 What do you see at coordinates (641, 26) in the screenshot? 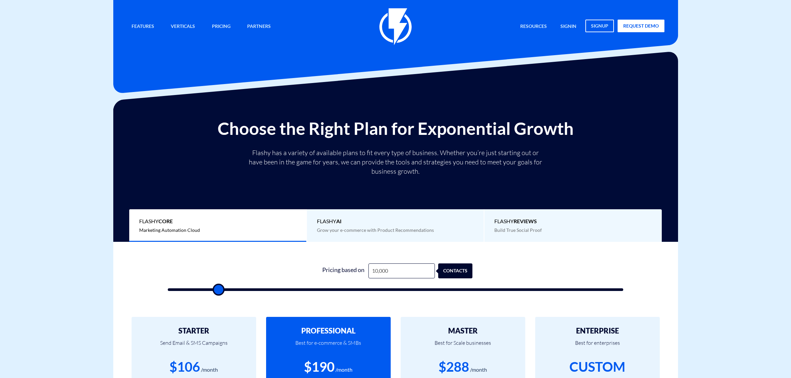
I see `a: request demo` at bounding box center [641, 26].